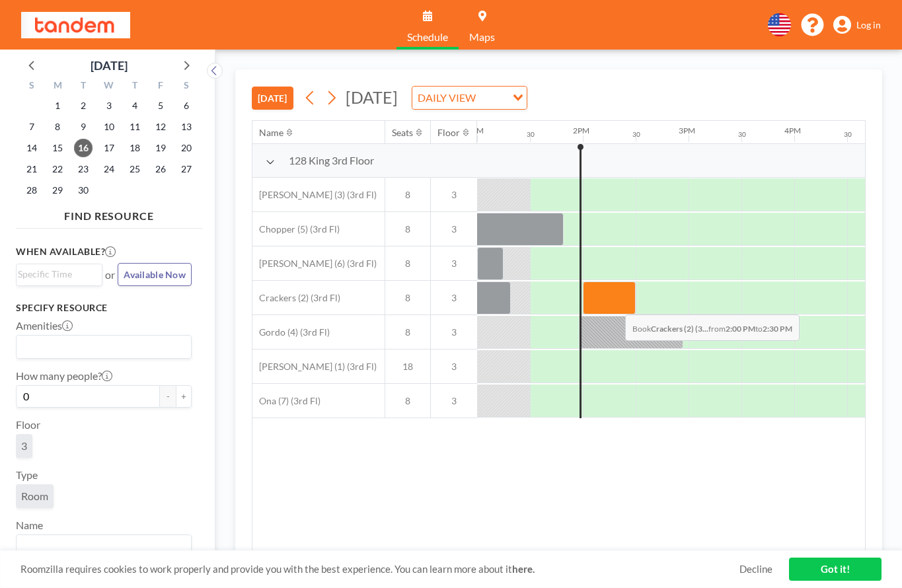 The image size is (902, 588). I want to click on span: Tuesday, September 23, 2025, so click(83, 169).